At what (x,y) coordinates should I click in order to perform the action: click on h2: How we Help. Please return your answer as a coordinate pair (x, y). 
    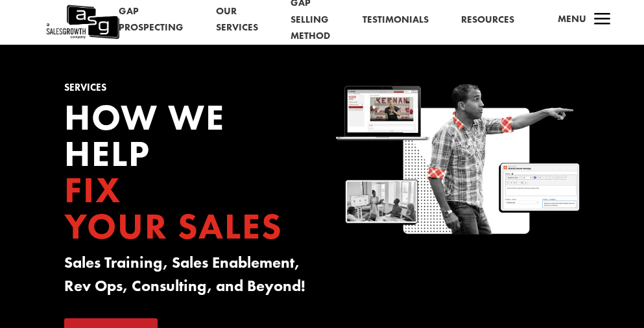
    Looking at the image, I should click on (185, 175).